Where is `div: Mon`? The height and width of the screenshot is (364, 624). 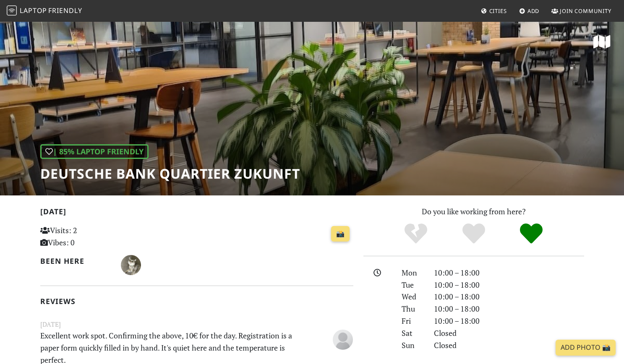 div: Mon is located at coordinates (412, 273).